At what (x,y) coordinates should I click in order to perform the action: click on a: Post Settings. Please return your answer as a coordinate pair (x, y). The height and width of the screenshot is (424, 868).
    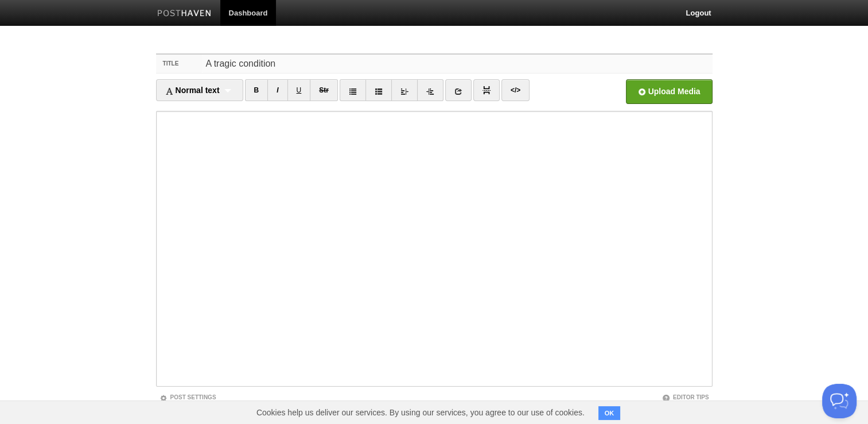
    Looking at the image, I should click on (188, 397).